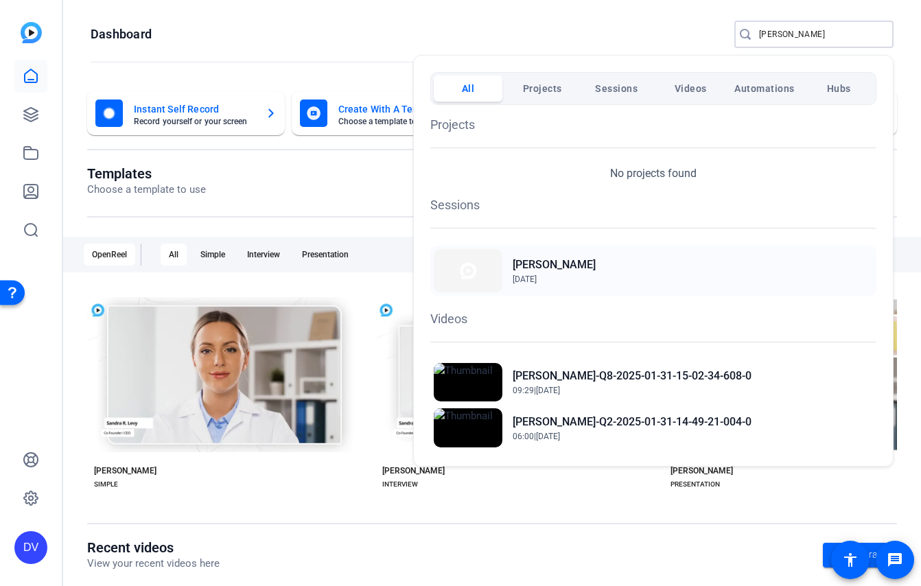 Image resolution: width=921 pixels, height=586 pixels. I want to click on span: Automations, so click(764, 89).